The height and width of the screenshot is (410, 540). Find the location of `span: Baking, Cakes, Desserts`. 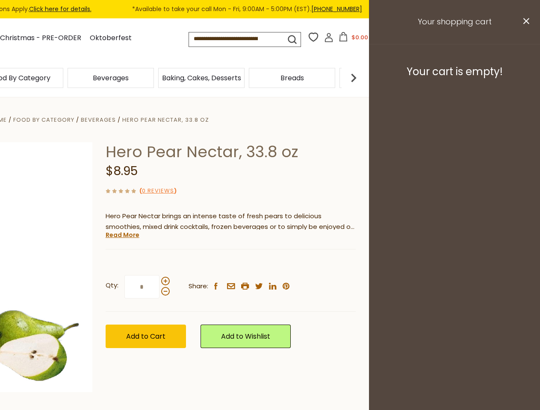

span: Baking, Cakes, Desserts is located at coordinates (201, 78).